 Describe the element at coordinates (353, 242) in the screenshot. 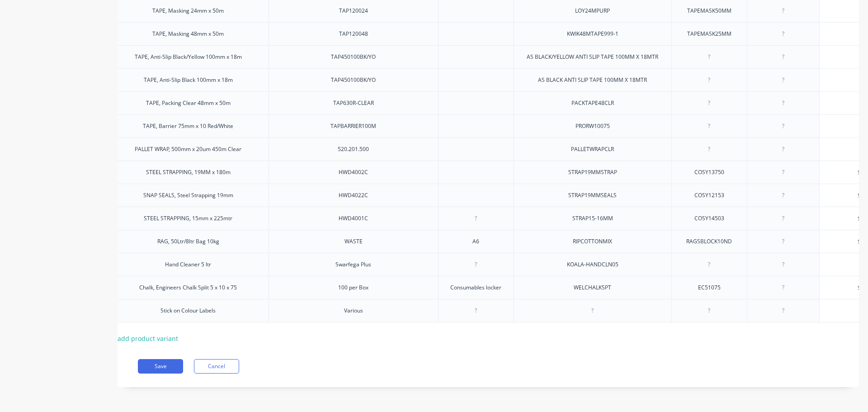

I see `div: WASTE` at that location.